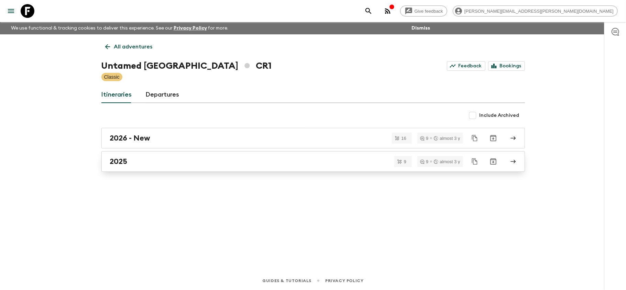  I want to click on button: search adventures, so click(368, 11).